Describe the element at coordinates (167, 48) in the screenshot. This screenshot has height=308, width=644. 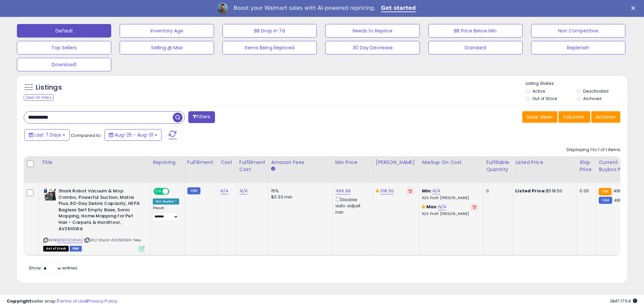
I see `button: Selling @ Max` at that location.